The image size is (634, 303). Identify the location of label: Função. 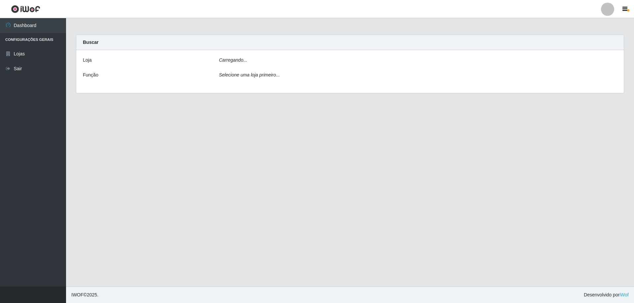
(90, 75).